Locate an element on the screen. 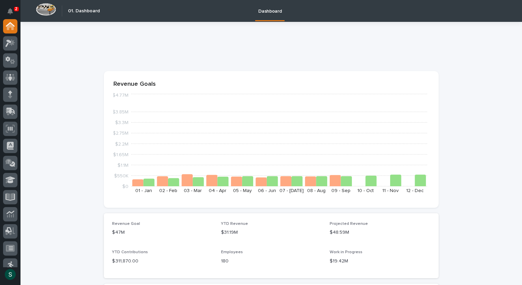 The height and width of the screenshot is (285, 522). tspan: $550K is located at coordinates (121, 176).